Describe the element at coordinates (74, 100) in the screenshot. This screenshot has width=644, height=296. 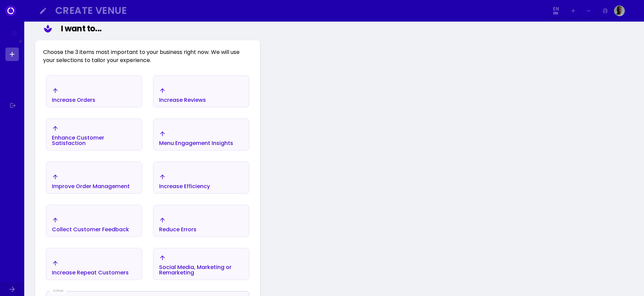
I see `div: Increase Orders` at that location.